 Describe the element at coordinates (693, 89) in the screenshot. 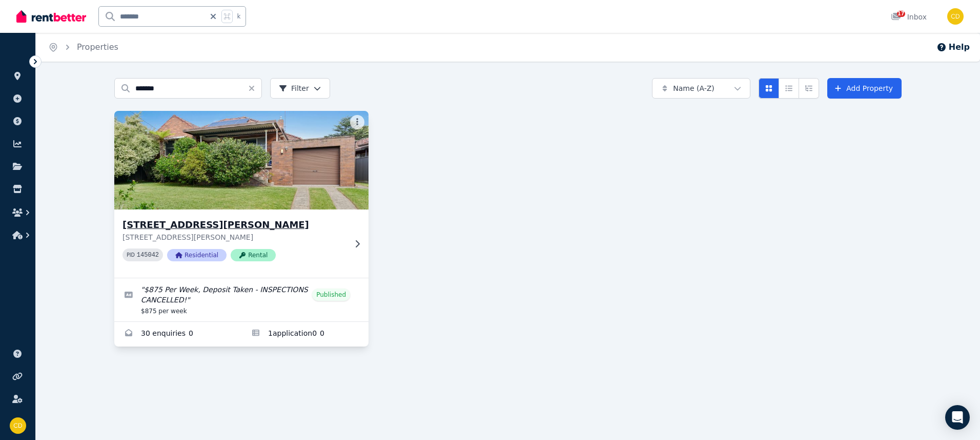

I see `span: Name (A-Z)` at that location.